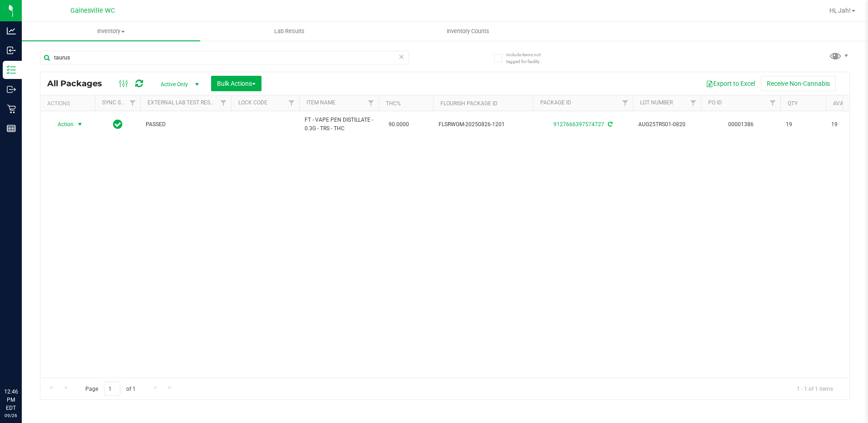 The width and height of the screenshot is (868, 423). I want to click on span: Clear, so click(402, 57).